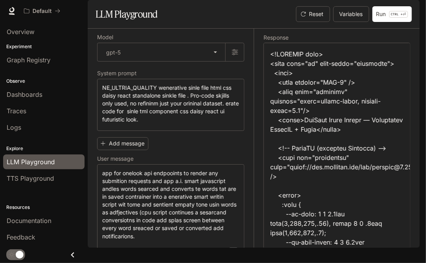 Image resolution: width=426 pixels, height=263 pixels. I want to click on button: Add message, so click(123, 143).